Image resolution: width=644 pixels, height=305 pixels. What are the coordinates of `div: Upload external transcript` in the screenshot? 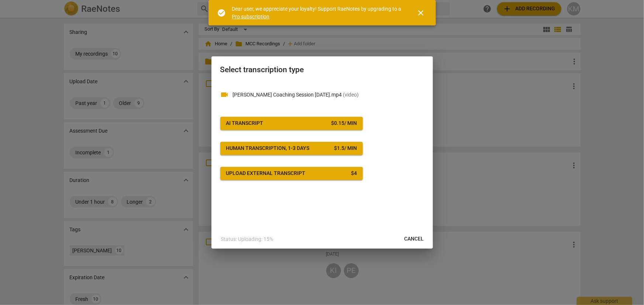 It's located at (266, 174).